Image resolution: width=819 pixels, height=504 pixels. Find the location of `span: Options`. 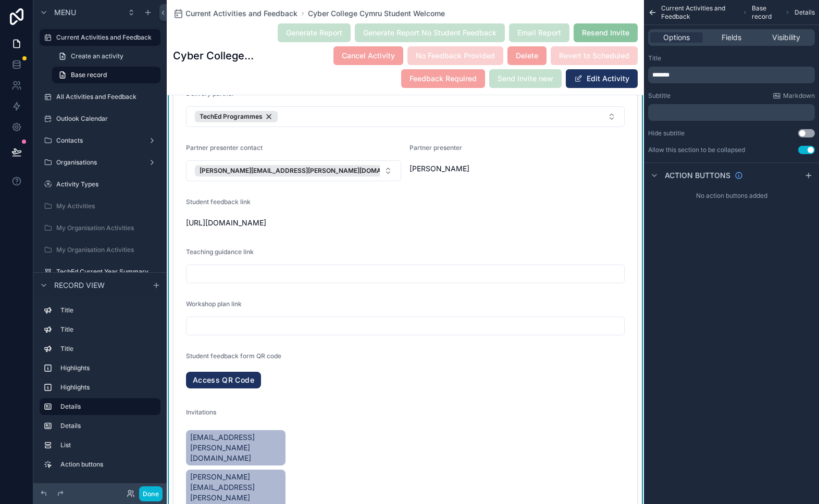

span: Options is located at coordinates (676, 38).